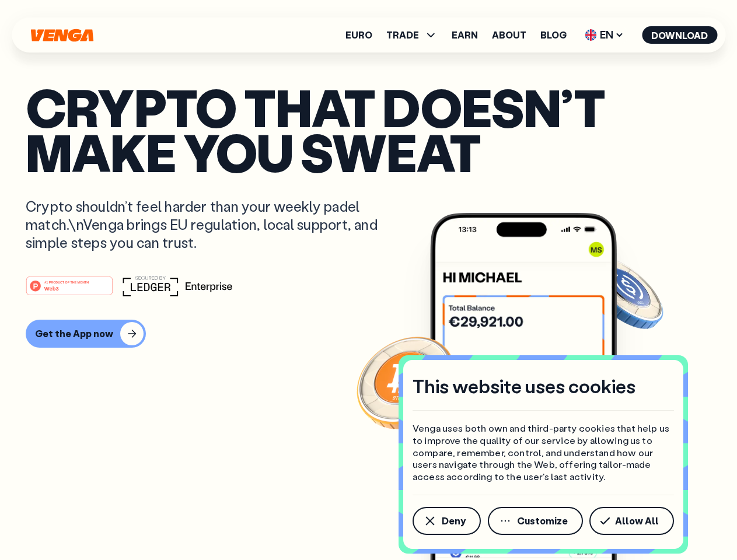 The width and height of the screenshot is (737, 560). Describe the element at coordinates (590, 35) in the screenshot. I see `img: flag-uk` at that location.